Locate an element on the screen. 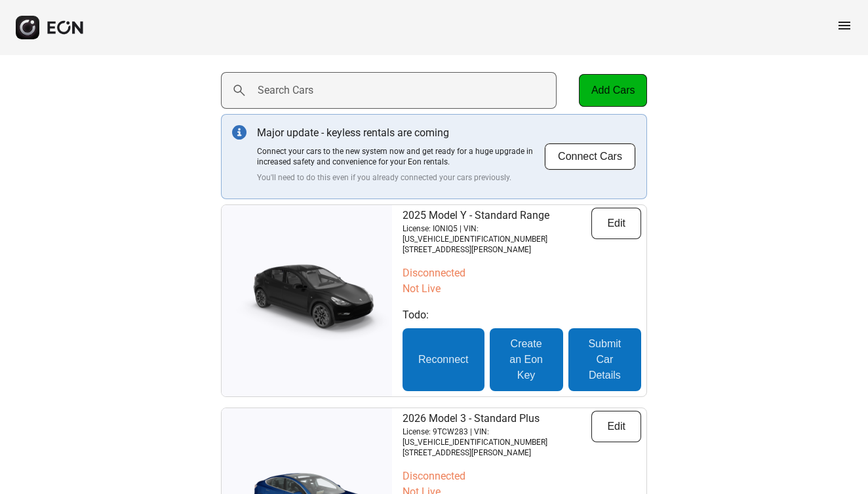 This screenshot has width=868, height=494. p: Major update - keyless rentals are coming is located at coordinates (400, 133).